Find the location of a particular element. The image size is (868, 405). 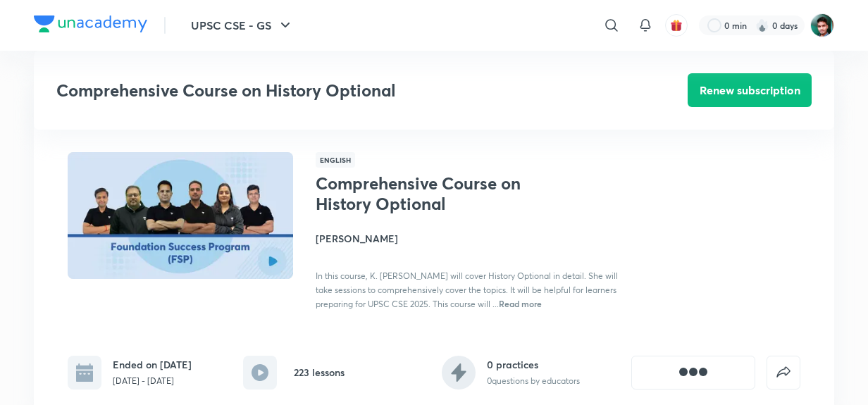

h3: Comprehensive Course on History Optional is located at coordinates (332, 91).